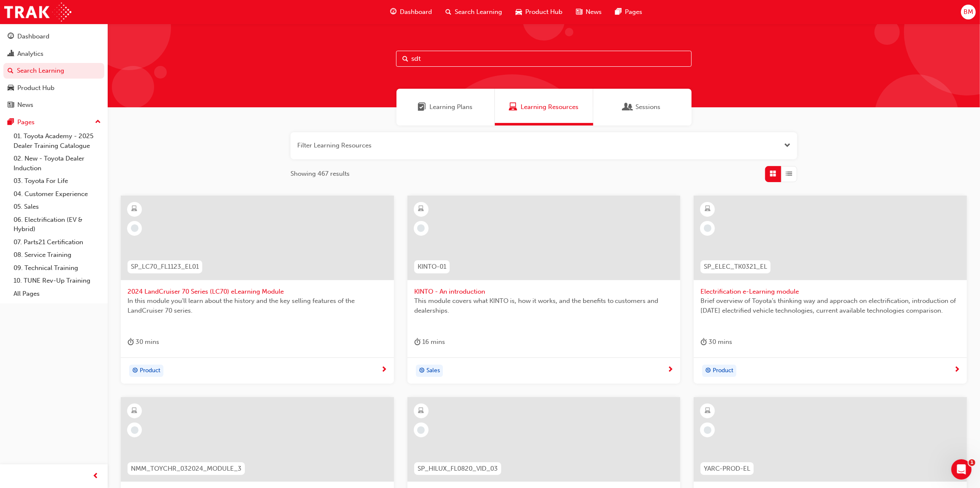 The height and width of the screenshot is (488, 980). Describe the element at coordinates (968, 12) in the screenshot. I see `span: BM` at that location.